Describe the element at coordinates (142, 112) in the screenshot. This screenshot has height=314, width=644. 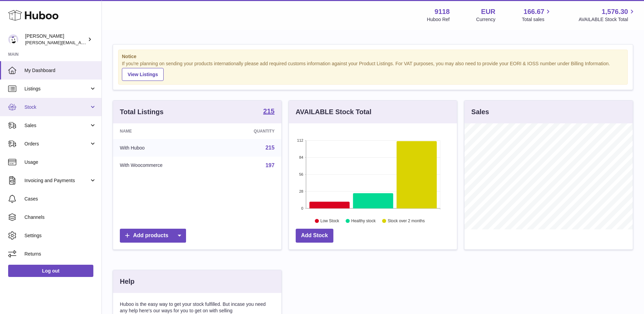
I see `h3: Total Listings` at that location.